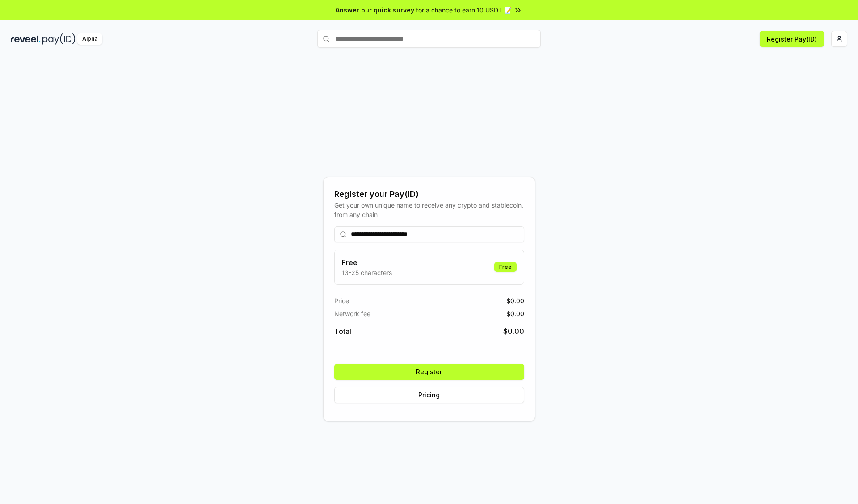 This screenshot has height=504, width=858. Describe the element at coordinates (429, 210) in the screenshot. I see `div: Get your own unique name to receive any crypto and stablecoin, from any chain` at that location.